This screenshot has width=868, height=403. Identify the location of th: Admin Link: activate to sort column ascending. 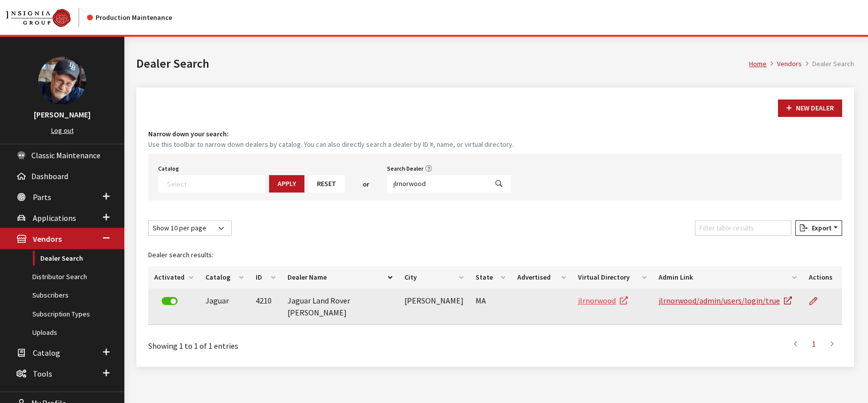
(728, 277).